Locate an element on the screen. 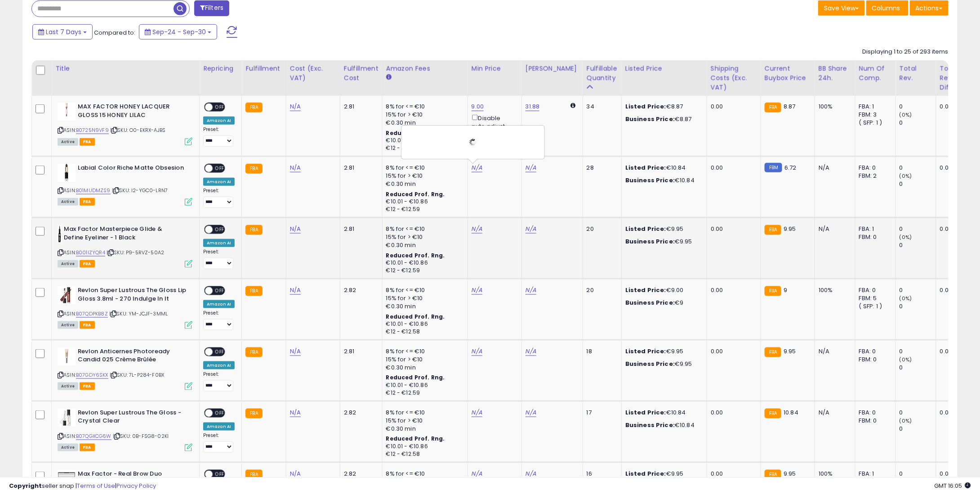  div: €12 - €12.58 is located at coordinates (424, 331).